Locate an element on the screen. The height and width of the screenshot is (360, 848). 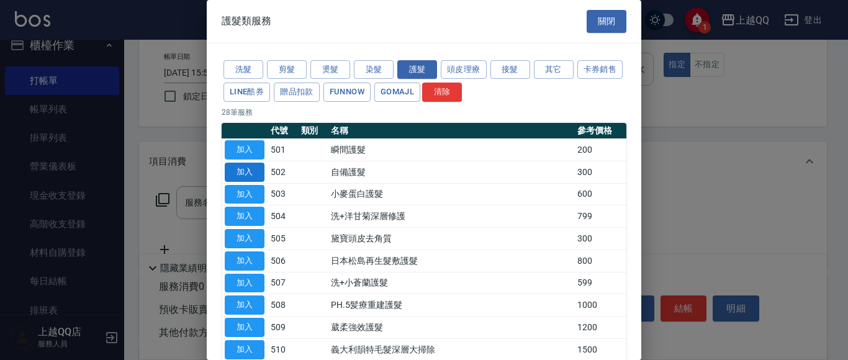
th: 名稱 is located at coordinates (451, 131).